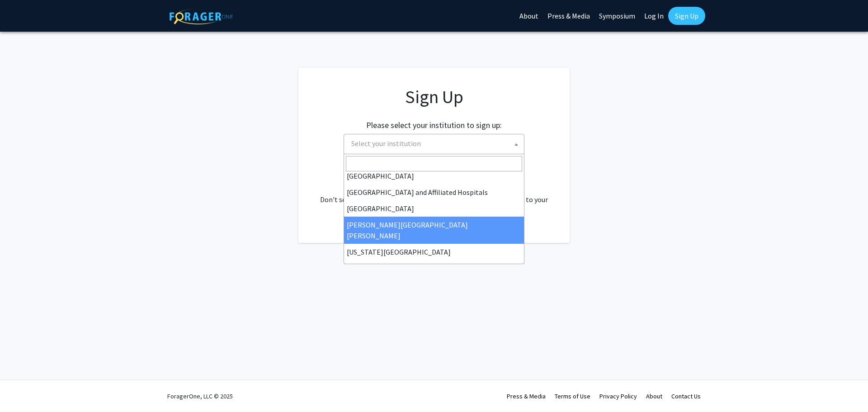  Describe the element at coordinates (654, 397) in the screenshot. I see `a: About` at that location.